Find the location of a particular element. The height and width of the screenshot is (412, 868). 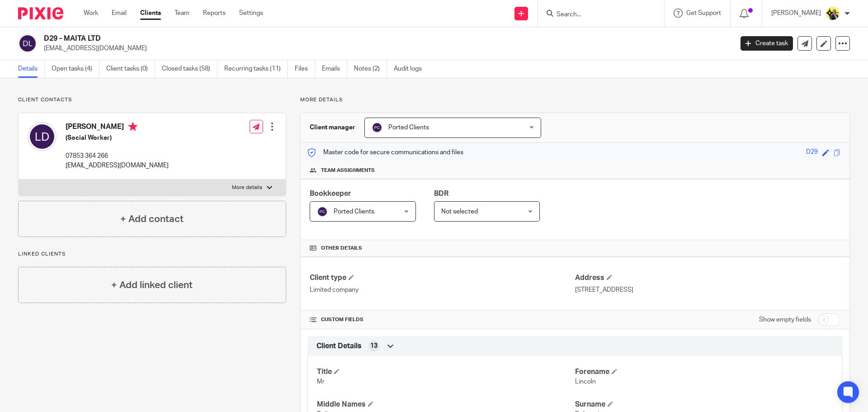

p: 07853 364 266 is located at coordinates (117, 156).